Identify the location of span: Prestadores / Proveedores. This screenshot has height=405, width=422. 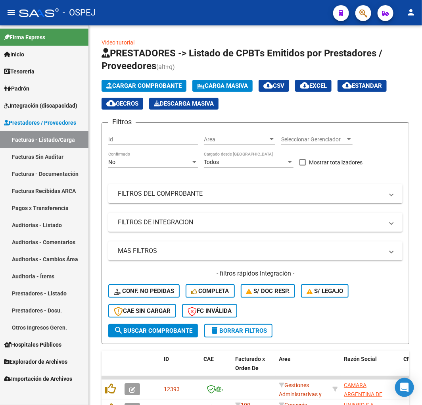
(40, 123).